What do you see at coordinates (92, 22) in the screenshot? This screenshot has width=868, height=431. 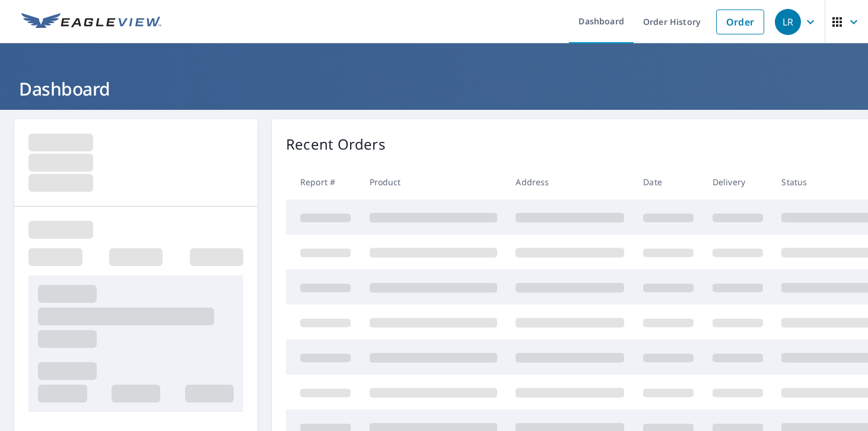 I see `img: EV Logo` at bounding box center [92, 22].